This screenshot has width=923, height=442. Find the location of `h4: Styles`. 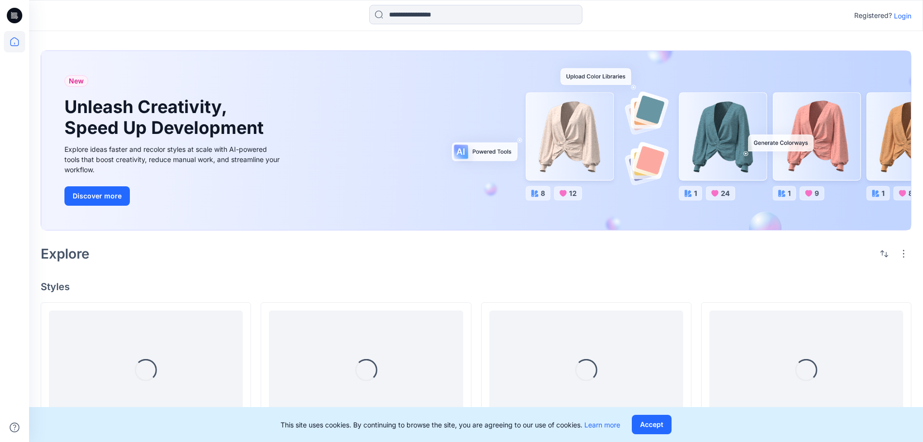

h4: Styles is located at coordinates (476, 286).